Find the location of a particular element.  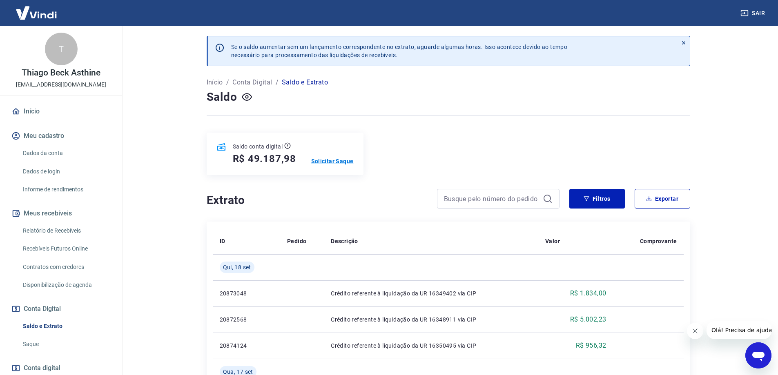

p: Descrição is located at coordinates (344, 241).